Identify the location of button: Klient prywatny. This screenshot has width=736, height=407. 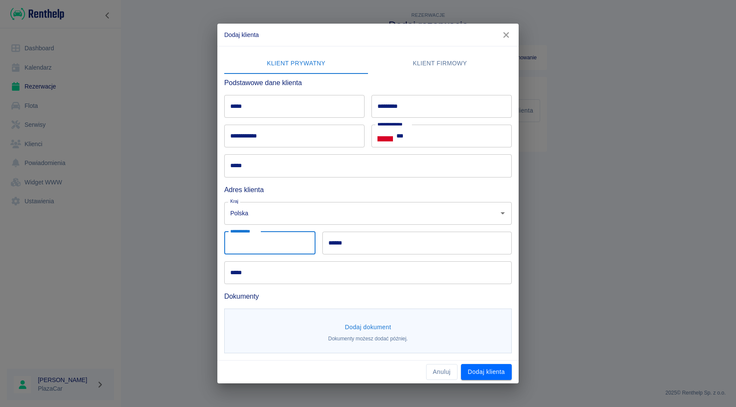
(296, 64).